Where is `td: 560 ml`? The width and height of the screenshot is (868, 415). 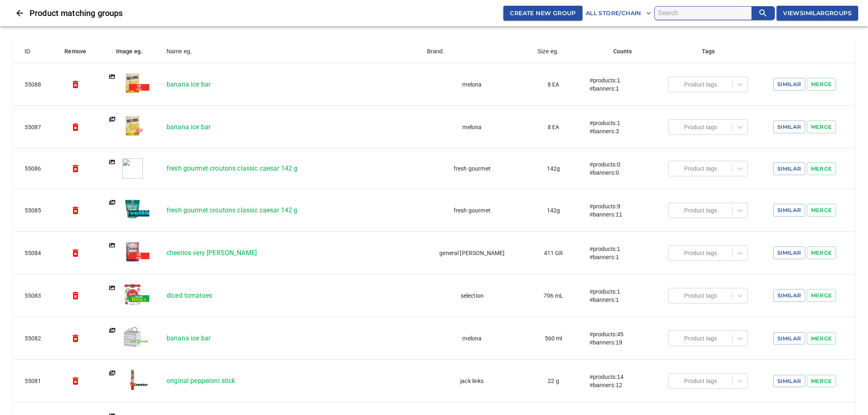 td: 560 ml is located at coordinates (553, 339).